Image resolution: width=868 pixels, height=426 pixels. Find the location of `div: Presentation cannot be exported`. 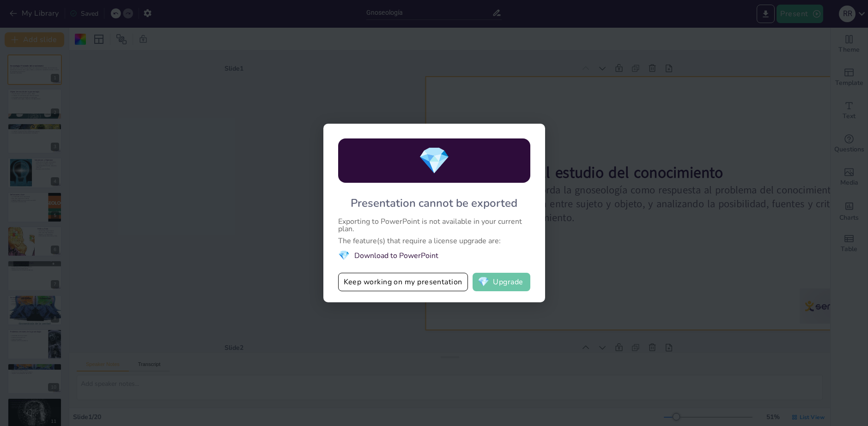

div: Presentation cannot be exported is located at coordinates (433, 203).